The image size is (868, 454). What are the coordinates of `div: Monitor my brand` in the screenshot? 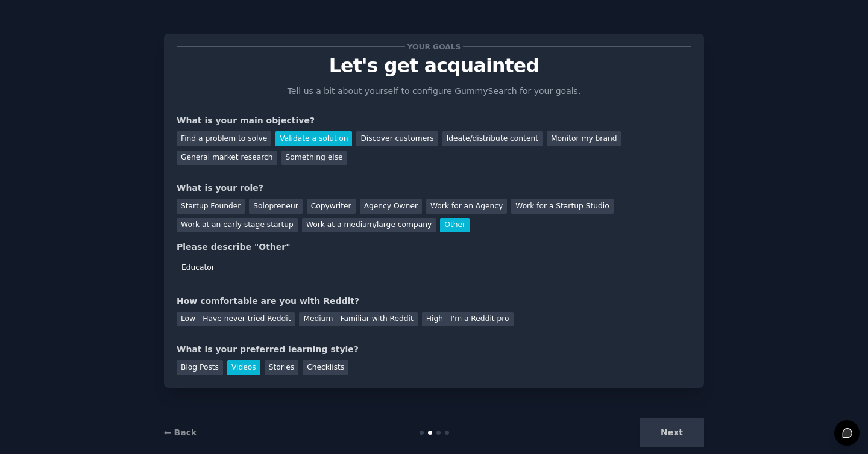 It's located at (584, 138).